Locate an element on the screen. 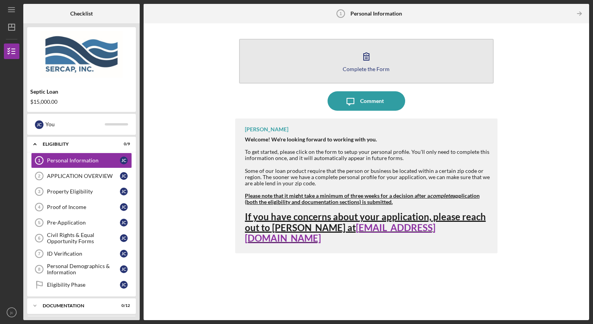 The width and height of the screenshot is (593, 324). div: Personal Demographics & Information is located at coordinates (83, 269).